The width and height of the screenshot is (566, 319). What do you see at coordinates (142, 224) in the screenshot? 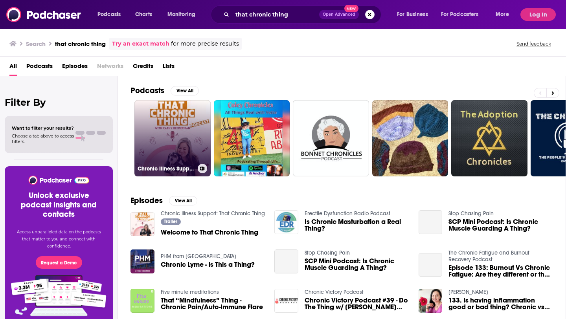
I see `img: Welcome to That Chronic Thing` at bounding box center [142, 224].